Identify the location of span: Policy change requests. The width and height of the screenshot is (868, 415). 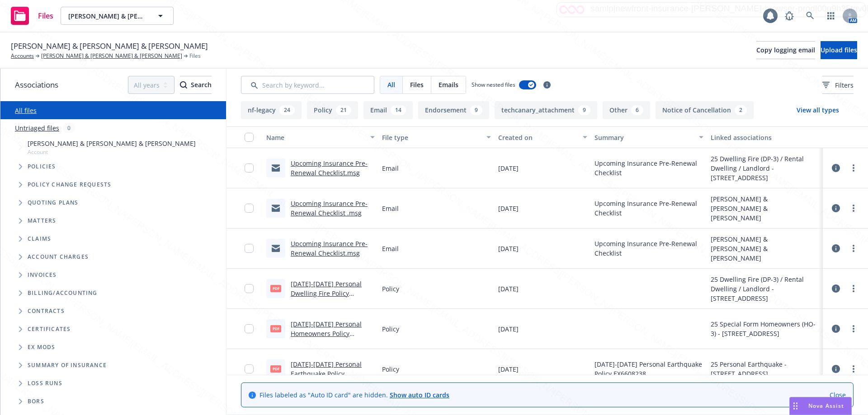
(69, 185).